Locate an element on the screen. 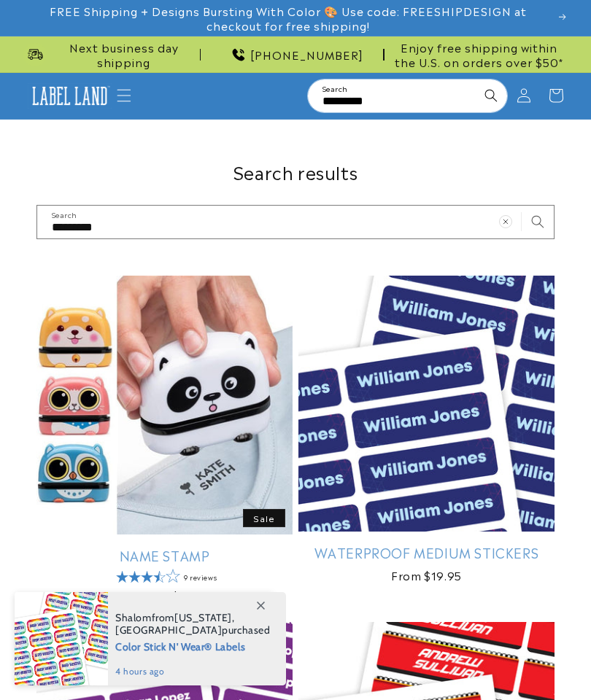 The width and height of the screenshot is (591, 700). span: FREE Shipping + Designs Bursting With Color 🎨 Use code: FREESHIPDESIGN at checkout for free shipp... is located at coordinates (288, 18).